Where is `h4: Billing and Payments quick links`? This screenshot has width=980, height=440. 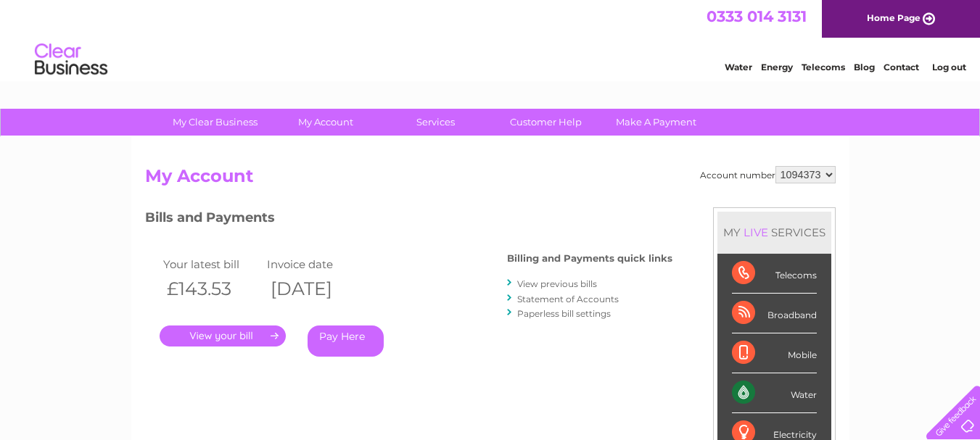
h4: Billing and Payments quick links is located at coordinates (590, 258).